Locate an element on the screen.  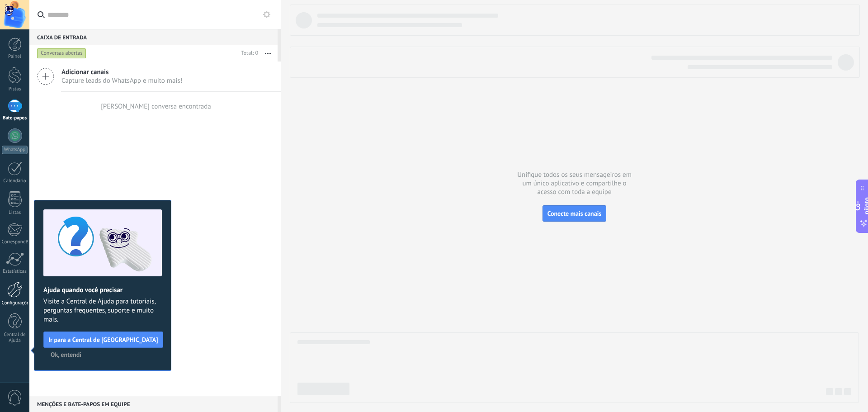
button: Conecte mais canais is located at coordinates (575, 214).